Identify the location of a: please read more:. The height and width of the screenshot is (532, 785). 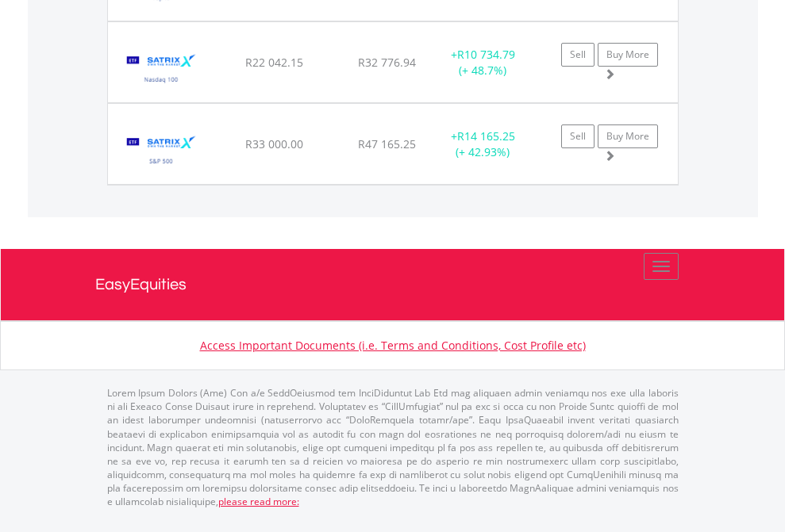
(259, 501).